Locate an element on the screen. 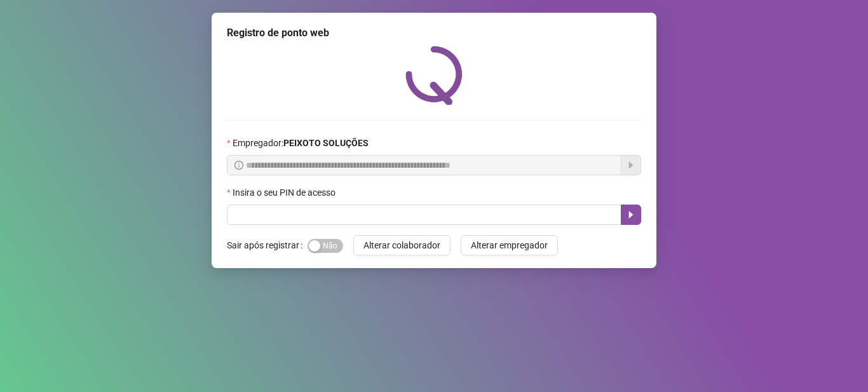  strong: PEIXOTO SOLUÇÕES is located at coordinates (326, 143).